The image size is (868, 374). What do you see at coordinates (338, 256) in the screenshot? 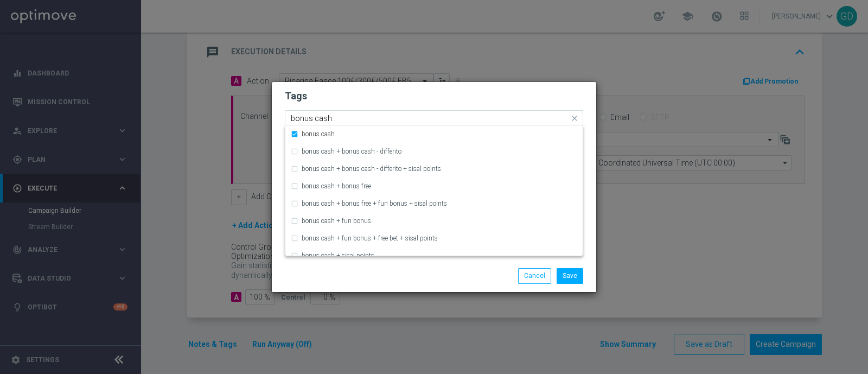
I see `label: bonus cash + sisal points` at bounding box center [338, 256].